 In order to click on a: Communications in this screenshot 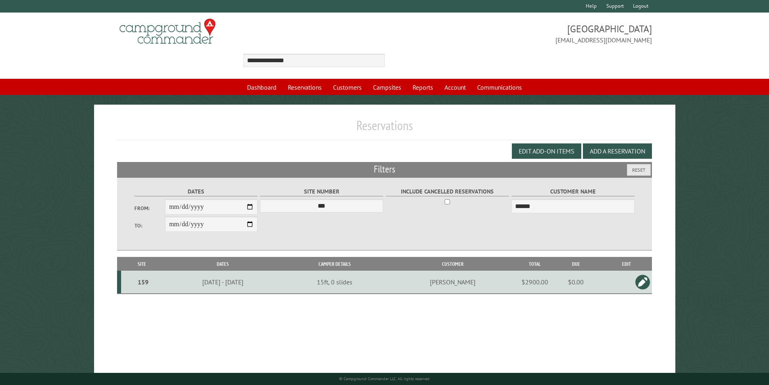, I will do `click(499, 87)`.